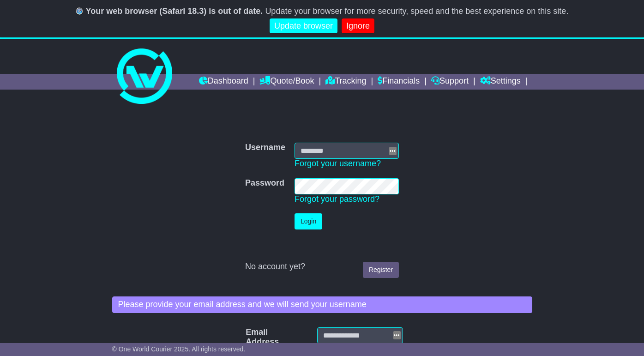  What do you see at coordinates (178, 349) in the screenshot?
I see `span: © One World Courier 2025. All rights reserved.` at bounding box center [178, 349].